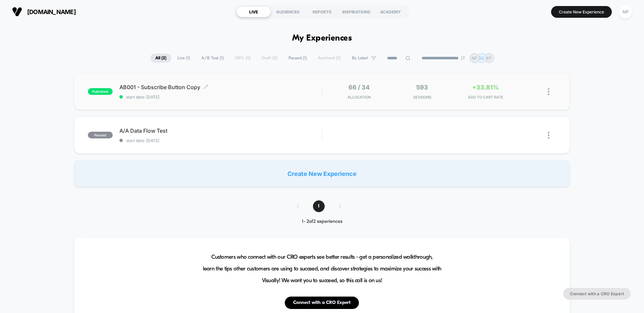  Describe the element at coordinates (359, 87) in the screenshot. I see `span: 66 / 34` at that location.